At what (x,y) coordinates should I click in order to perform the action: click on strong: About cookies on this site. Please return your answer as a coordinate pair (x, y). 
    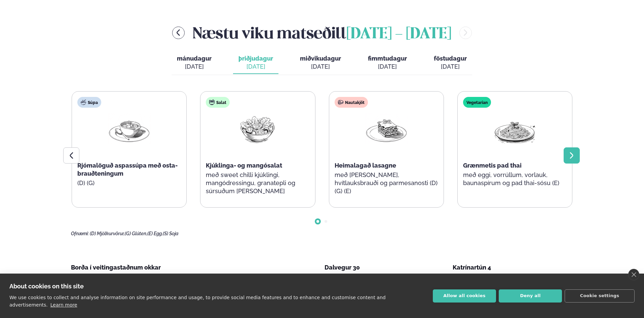
    Looking at the image, I should click on (46, 286).